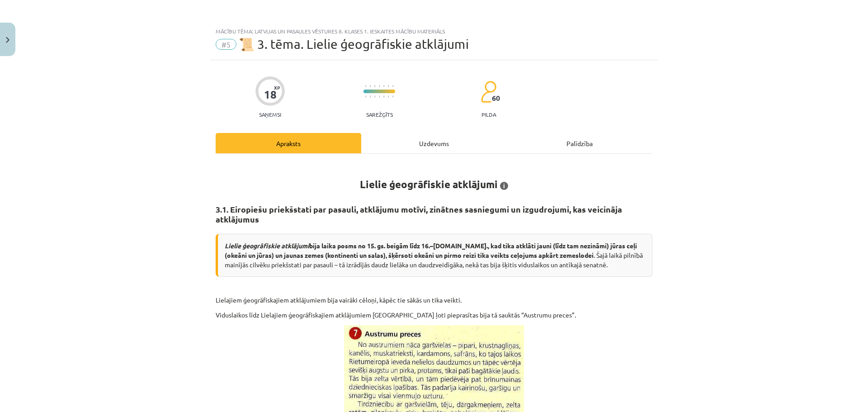  What do you see at coordinates (434, 32) in the screenshot?
I see `div: Mācību tēma: Latvijas un pasaules vēstures 8. klases 1. ieskaites mācību materiāls` at bounding box center [434, 32].